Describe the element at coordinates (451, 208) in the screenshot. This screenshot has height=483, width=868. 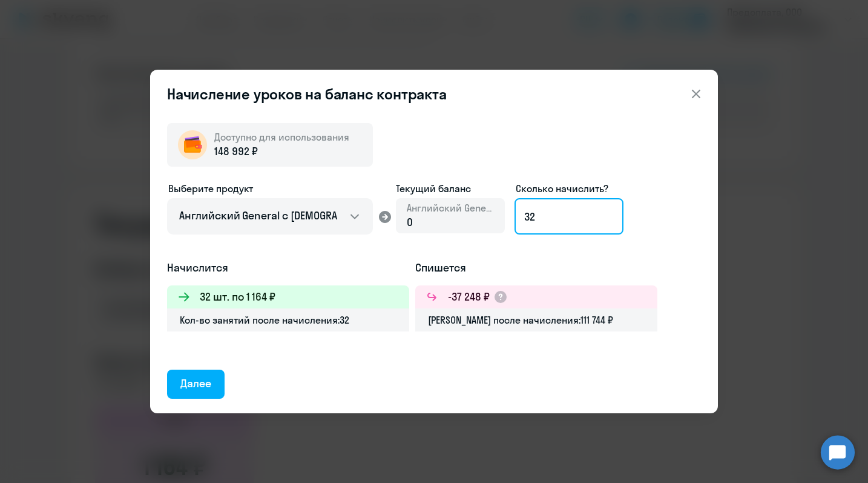
I see `span: Английский General` at that location.